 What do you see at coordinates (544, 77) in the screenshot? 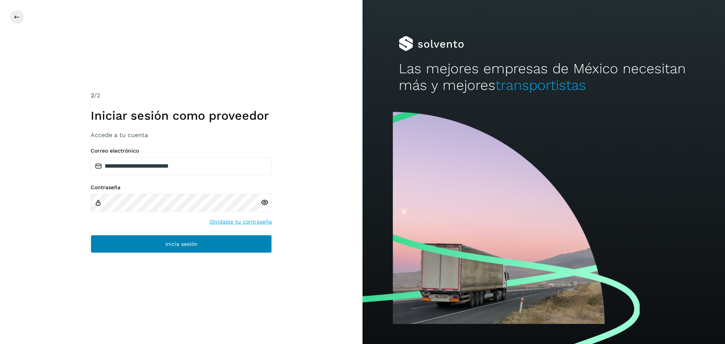
I see `h2: Las mejores empresas de México necesitan más y mejores` at bounding box center [544, 77].